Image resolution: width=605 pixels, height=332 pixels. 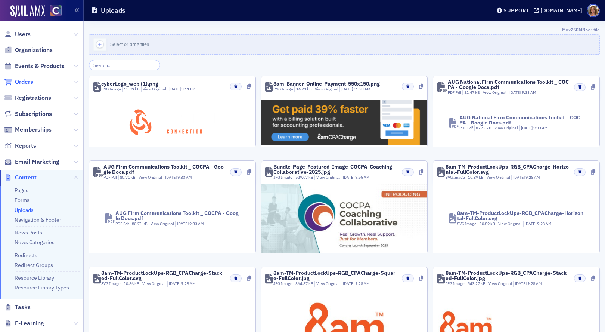 I want to click on a: Content, so click(x=20, y=178).